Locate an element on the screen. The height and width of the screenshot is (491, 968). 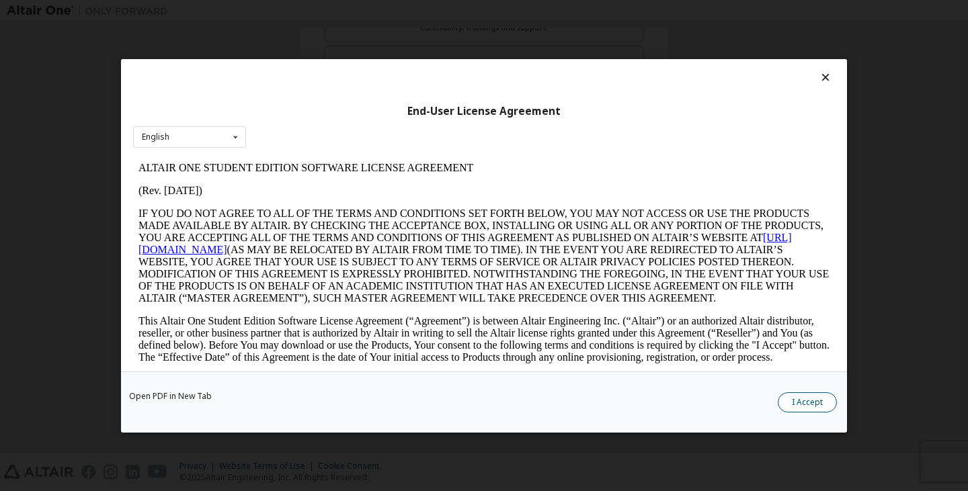
div: End-User License Agreement is located at coordinates (484, 111).